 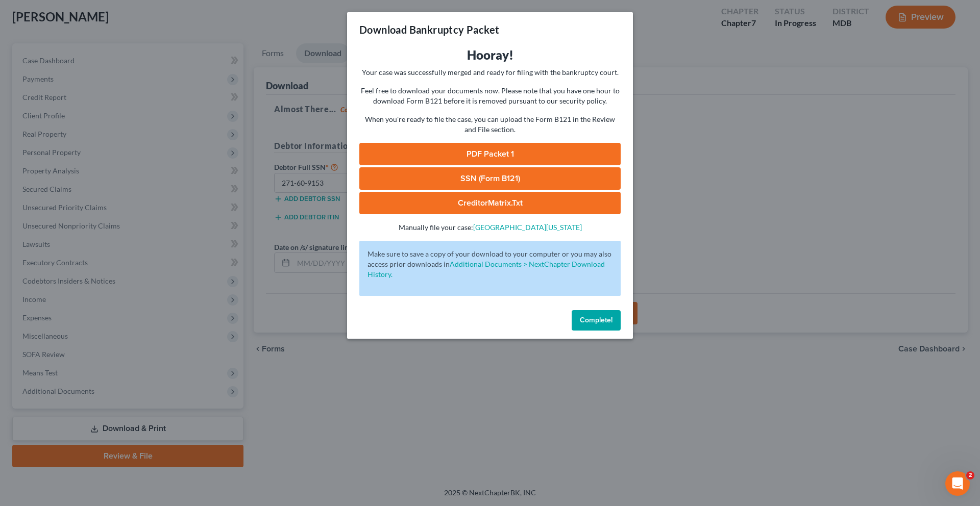 I want to click on a: Additional Documents > NextChapter Download History., so click(x=486, y=269).